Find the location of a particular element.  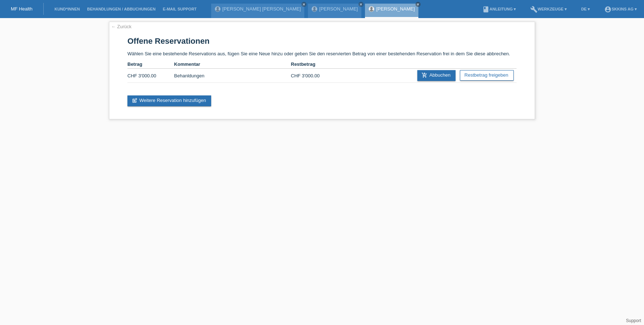

a: E-Mail Support is located at coordinates (180, 9).